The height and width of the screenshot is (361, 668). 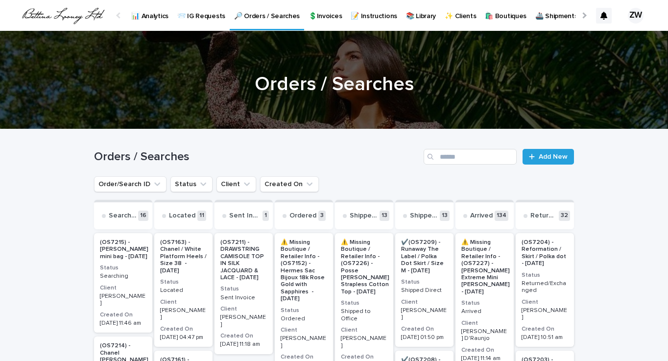 I want to click on input: Search, so click(x=470, y=157).